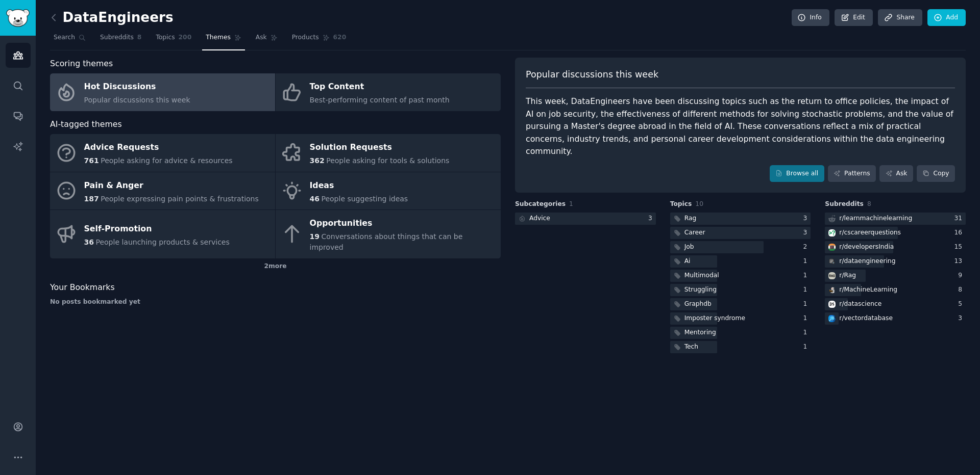 The height and width of the screenshot is (475, 980). Describe the element at coordinates (319, 40) in the screenshot. I see `a: Products620` at that location.